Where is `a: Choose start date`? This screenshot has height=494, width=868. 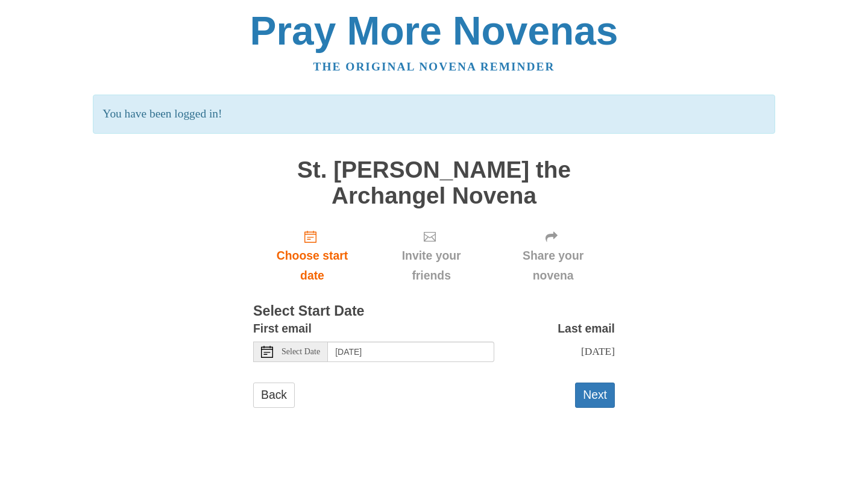
a: Choose start date is located at coordinates (312, 256).